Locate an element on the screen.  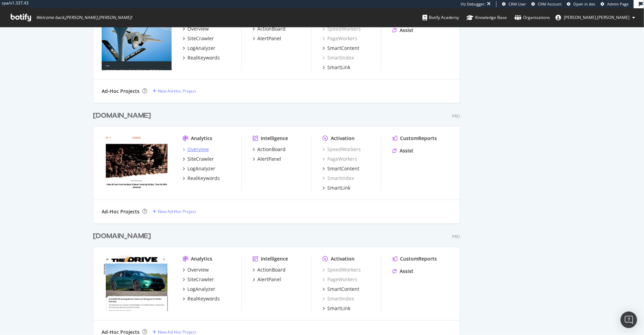
img: twz.com is located at coordinates (136, 43).